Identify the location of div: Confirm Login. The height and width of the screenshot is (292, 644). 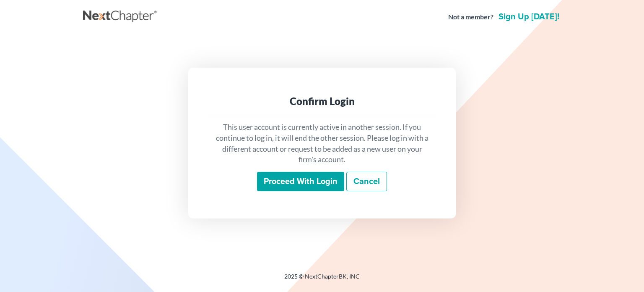
(322, 101).